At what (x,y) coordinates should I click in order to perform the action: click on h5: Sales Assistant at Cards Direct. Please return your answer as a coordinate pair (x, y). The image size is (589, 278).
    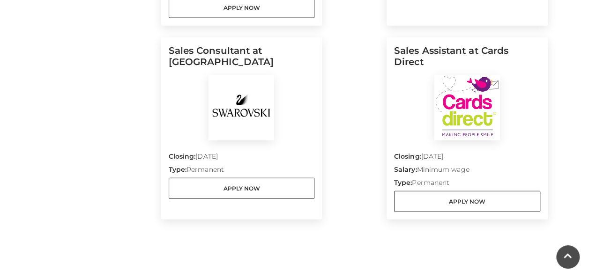
    Looking at the image, I should click on (467, 60).